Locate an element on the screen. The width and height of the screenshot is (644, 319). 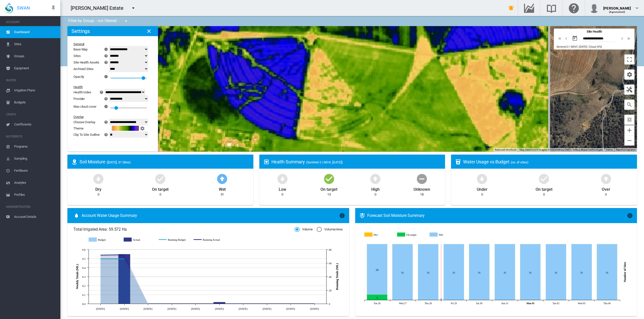
tspan: Tue 02 is located at coordinates (555, 303).